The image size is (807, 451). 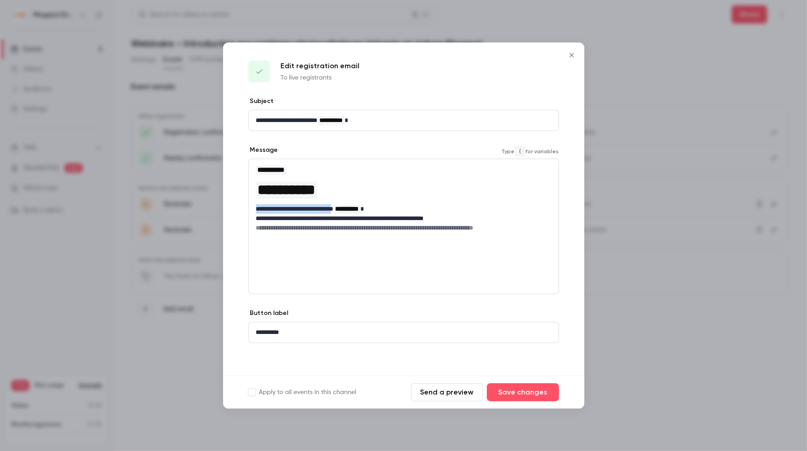 What do you see at coordinates (320, 66) in the screenshot?
I see `p: Edit registration email` at bounding box center [320, 66].